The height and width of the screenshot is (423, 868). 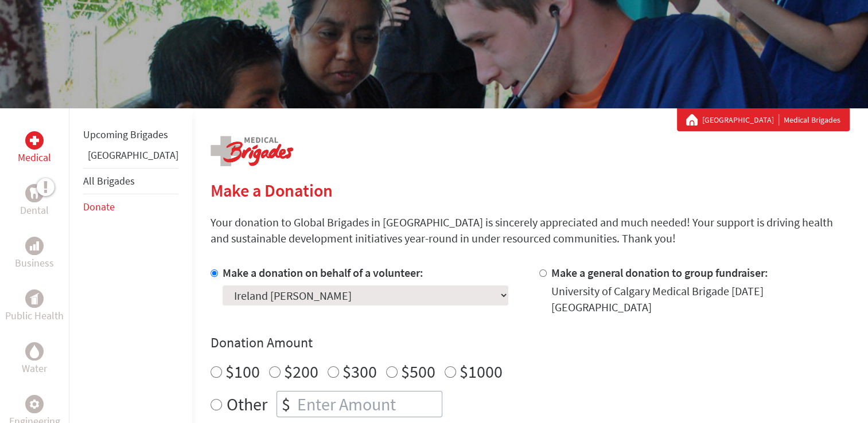 I want to click on li: Panama, so click(x=131, y=158).